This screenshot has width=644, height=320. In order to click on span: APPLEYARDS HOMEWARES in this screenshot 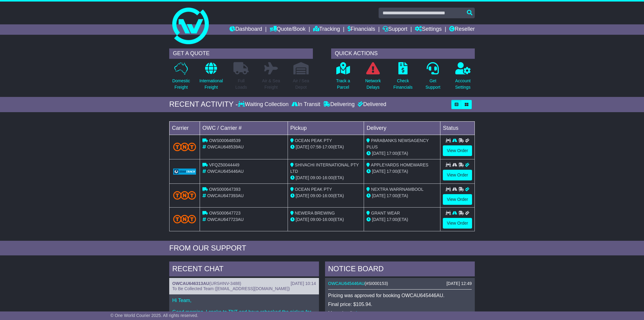, I will do `click(400, 164)`.